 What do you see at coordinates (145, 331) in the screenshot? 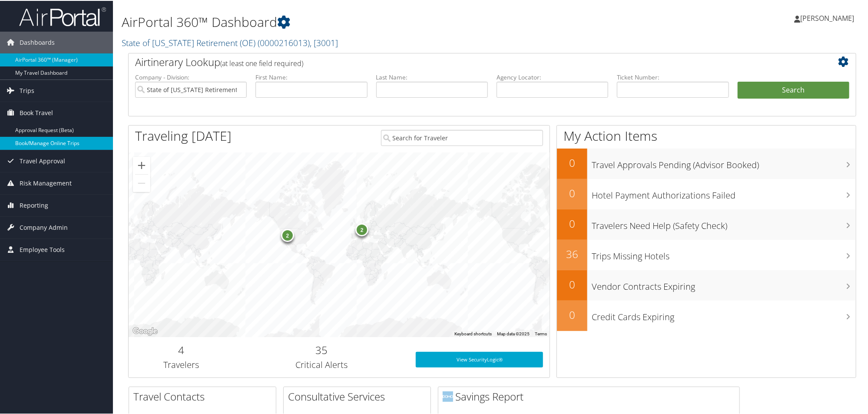
I see `img: Google` at bounding box center [145, 331].